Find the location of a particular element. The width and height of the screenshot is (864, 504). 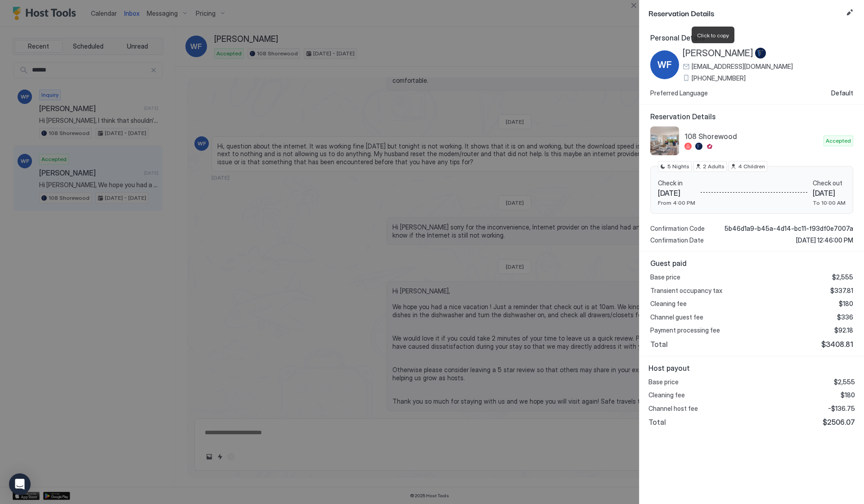

span: Preferred Language is located at coordinates (679, 93).